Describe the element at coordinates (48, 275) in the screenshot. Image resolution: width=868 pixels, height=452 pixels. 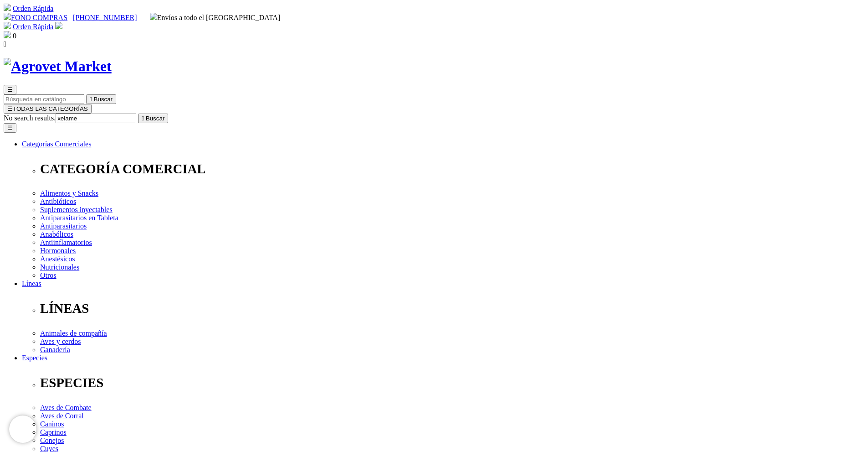
I see `span: Otros` at that location.